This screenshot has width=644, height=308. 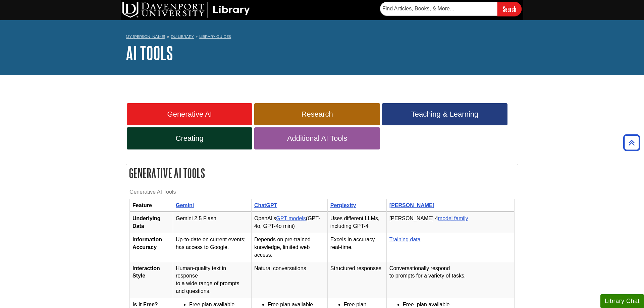 I want to click on a: ChatGPT, so click(x=266, y=205).